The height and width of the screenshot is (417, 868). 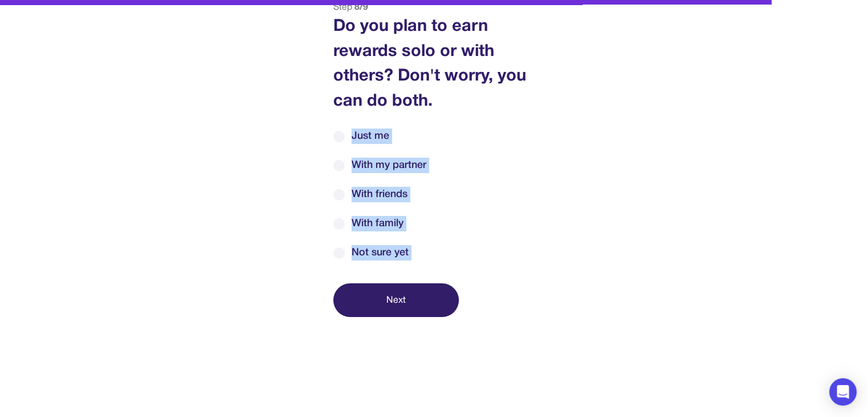 I want to click on span: With family, so click(x=377, y=223).